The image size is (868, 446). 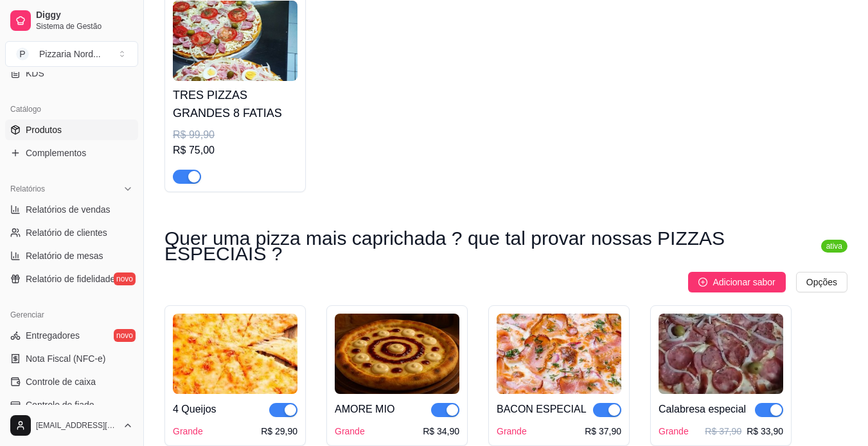 I want to click on div: 4 Queijos, so click(x=195, y=409).